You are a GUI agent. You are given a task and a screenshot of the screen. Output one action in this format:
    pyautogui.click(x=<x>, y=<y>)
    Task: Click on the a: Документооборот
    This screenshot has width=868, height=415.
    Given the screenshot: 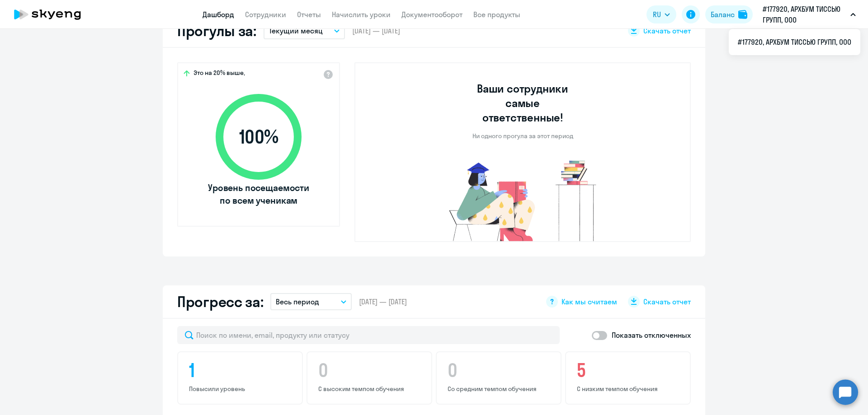 What is the action you would take?
    pyautogui.click(x=432, y=15)
    